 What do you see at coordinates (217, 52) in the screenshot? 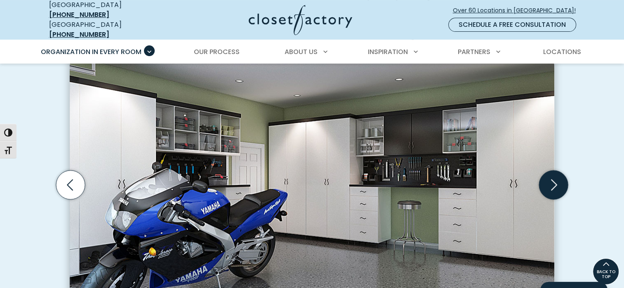
I see `span: Our Process` at bounding box center [217, 52].